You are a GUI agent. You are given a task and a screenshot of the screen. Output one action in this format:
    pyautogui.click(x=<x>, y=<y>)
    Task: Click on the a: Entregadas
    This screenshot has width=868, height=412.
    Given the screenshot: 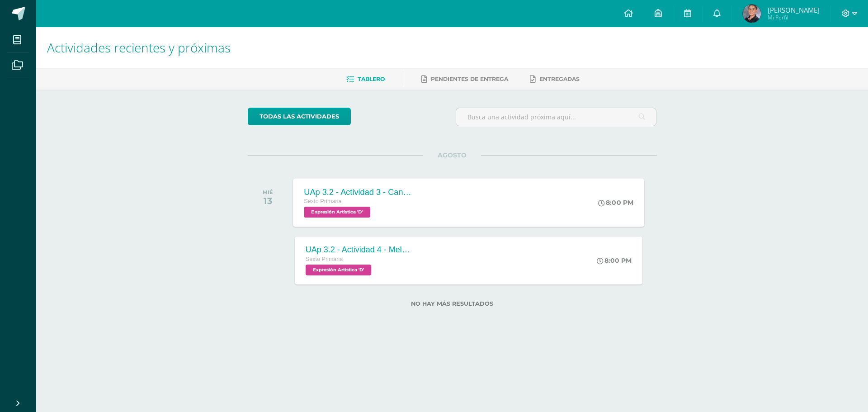 What is the action you would take?
    pyautogui.click(x=555, y=79)
    